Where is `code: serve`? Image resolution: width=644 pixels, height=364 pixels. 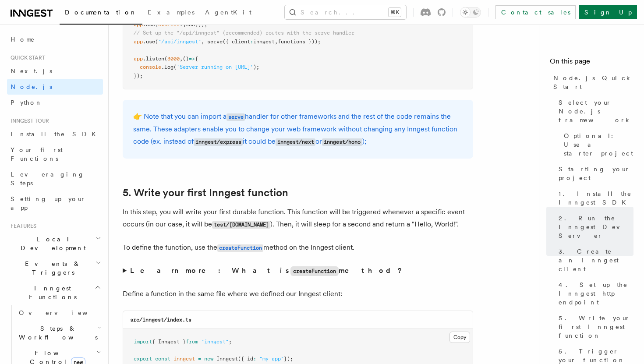 code: serve is located at coordinates (236, 117).